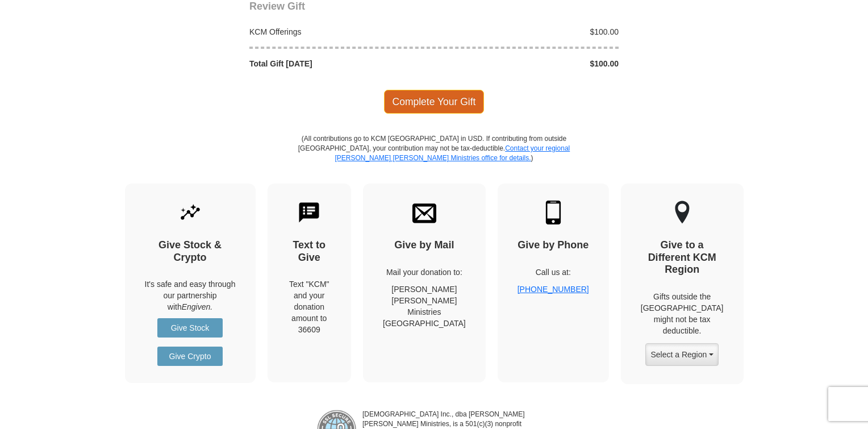  I want to click on img: other-region, so click(682, 212).